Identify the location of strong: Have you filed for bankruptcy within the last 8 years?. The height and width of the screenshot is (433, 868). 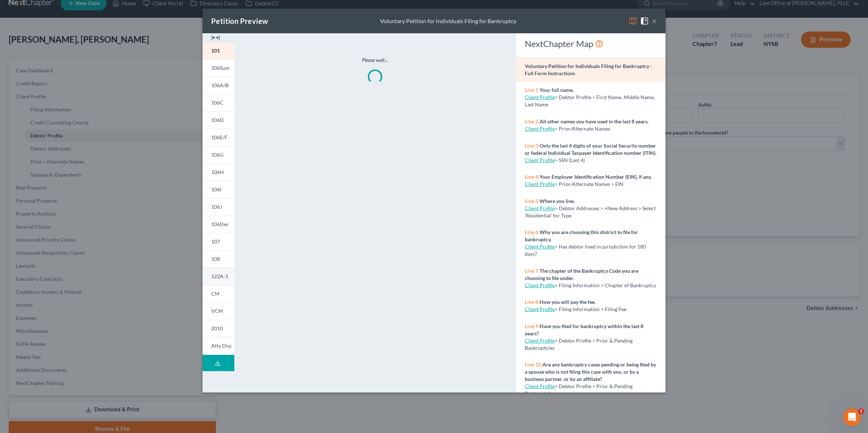
(584, 329).